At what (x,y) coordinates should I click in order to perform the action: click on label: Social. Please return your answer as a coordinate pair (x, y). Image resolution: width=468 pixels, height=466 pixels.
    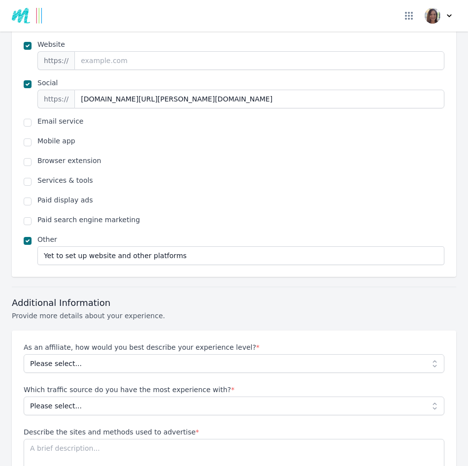
    Looking at the image, I should click on (241, 83).